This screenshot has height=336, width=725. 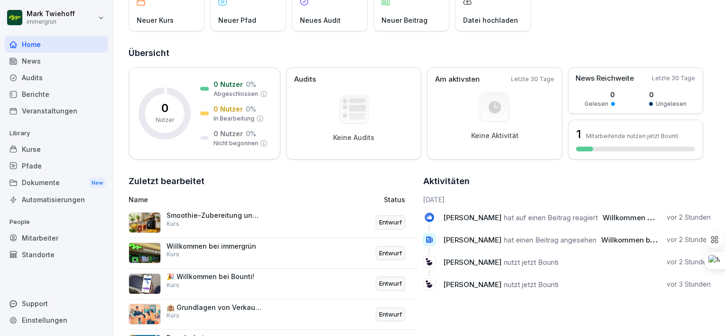 What do you see at coordinates (550, 240) in the screenshot?
I see `span: hat einen Beitrag angesehen` at bounding box center [550, 240].